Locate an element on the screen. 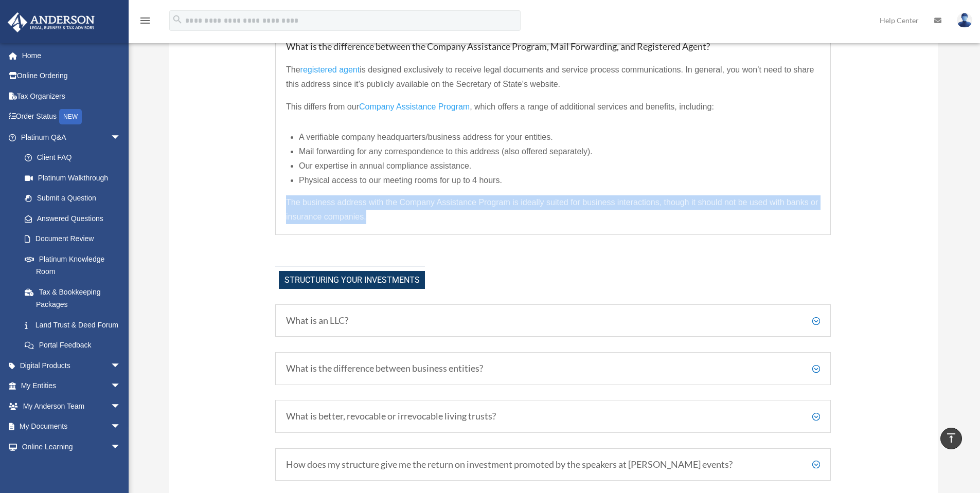 This screenshot has height=493, width=980. span: Mail forwarding for any correspondence to this address (also offered separately). is located at coordinates (446, 151).